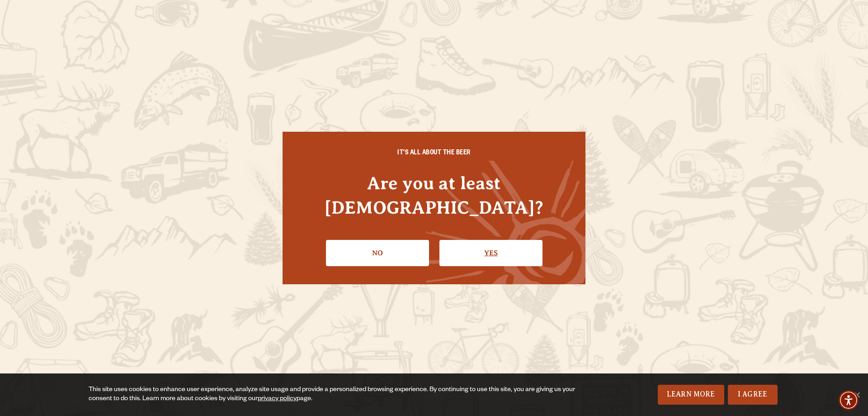 The width and height of the screenshot is (868, 416). Describe the element at coordinates (434, 154) in the screenshot. I see `h6: IT'S ALL ABOUT THE BEER` at that location.